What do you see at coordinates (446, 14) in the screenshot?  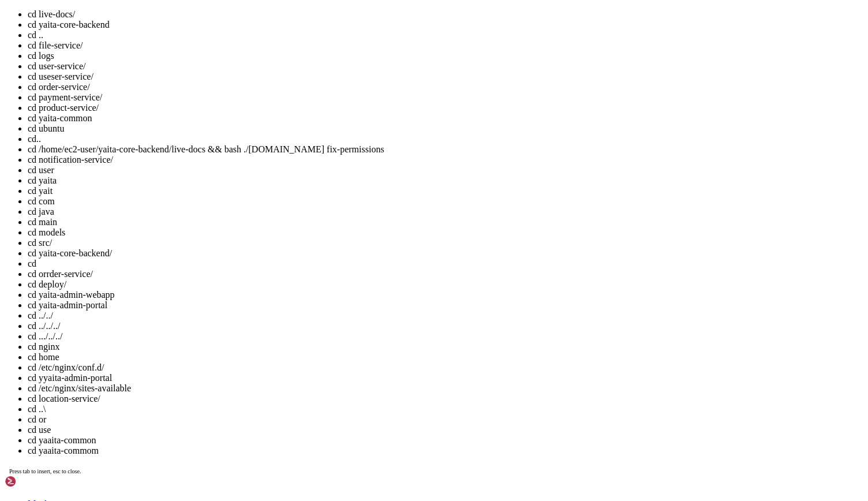 I see `li: cd live-docs/` at bounding box center [446, 14].